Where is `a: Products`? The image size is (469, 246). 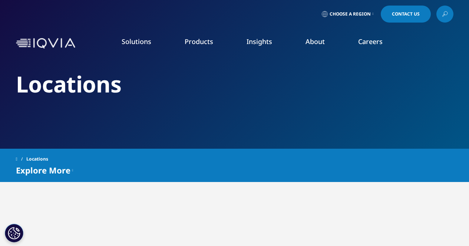 a: Products is located at coordinates (199, 41).